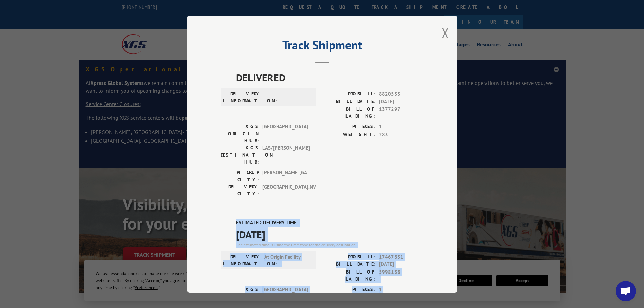 This screenshot has width=644, height=308. Describe the element at coordinates (240, 190) in the screenshot. I see `label: DELIVERY CITY:` at that location.